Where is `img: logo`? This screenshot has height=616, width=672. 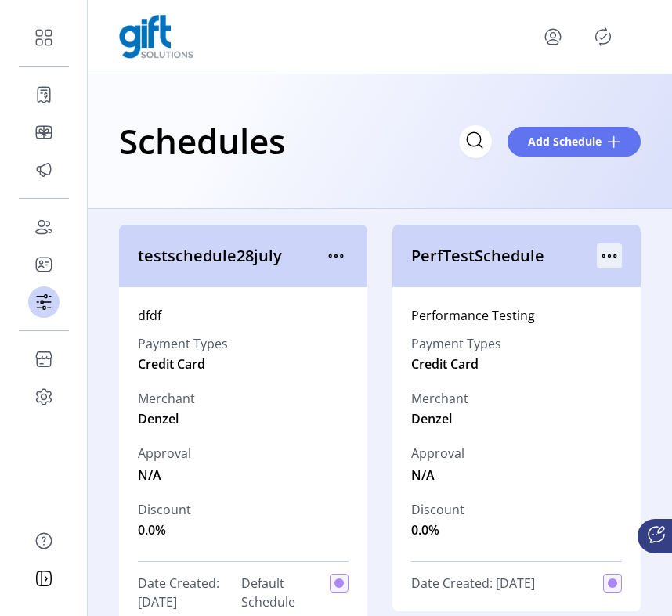 img: logo is located at coordinates (156, 37).